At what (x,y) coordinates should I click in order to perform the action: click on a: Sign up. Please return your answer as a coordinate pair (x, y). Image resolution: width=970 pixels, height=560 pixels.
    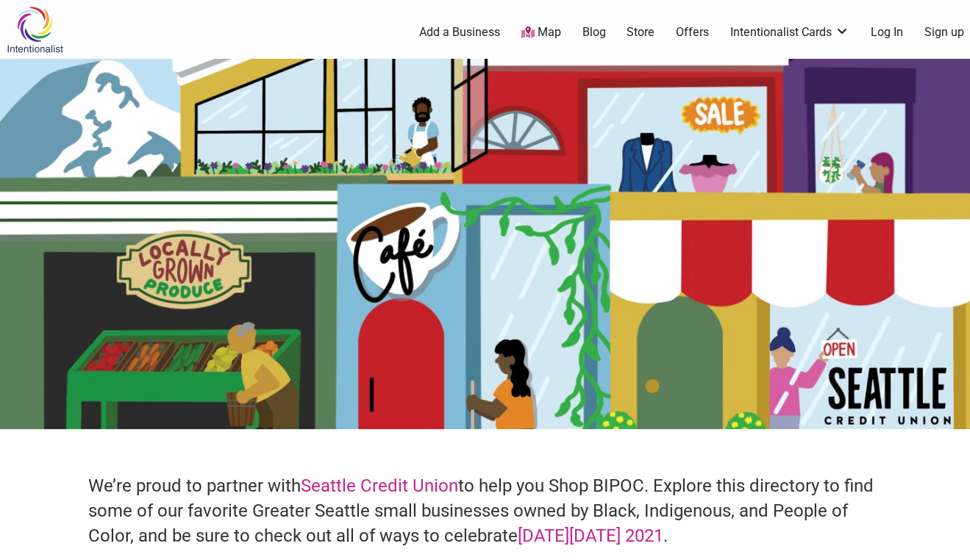
    Looking at the image, I should click on (945, 32).